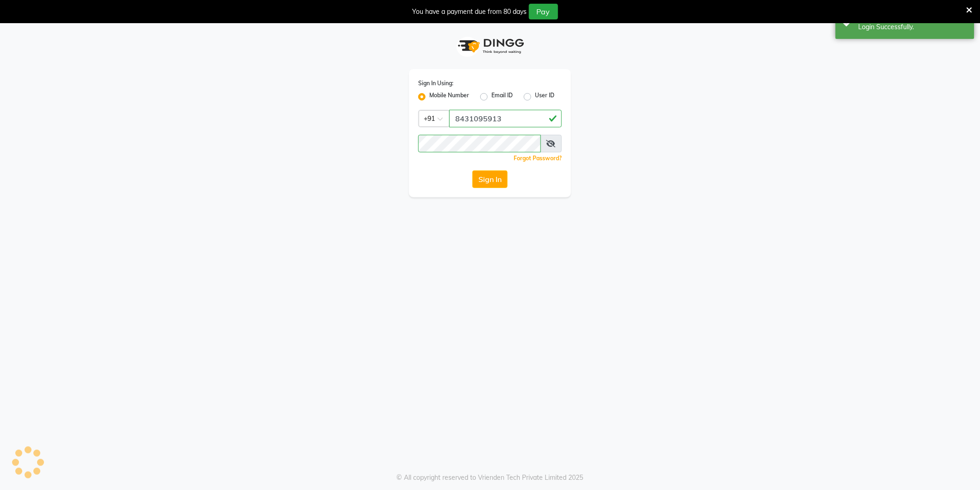 The height and width of the screenshot is (490, 980). What do you see at coordinates (450, 97) in the screenshot?
I see `label: Mobile Number` at bounding box center [450, 97].